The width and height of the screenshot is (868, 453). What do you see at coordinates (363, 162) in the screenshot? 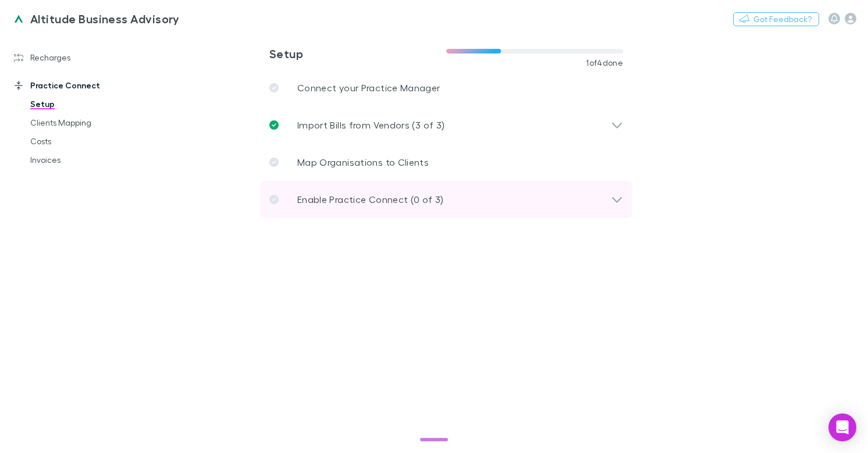
I see `p: Map Organisations to Clients` at bounding box center [363, 162].